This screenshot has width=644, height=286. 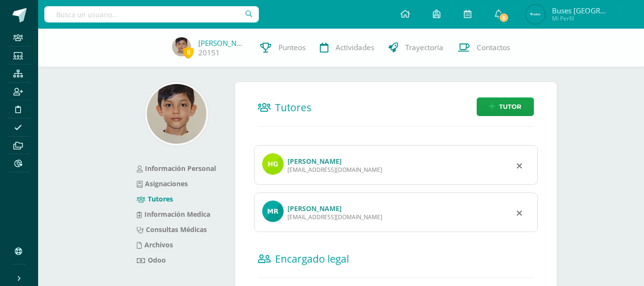 What do you see at coordinates (505, 107) in the screenshot?
I see `a: Tutor` at bounding box center [505, 107].